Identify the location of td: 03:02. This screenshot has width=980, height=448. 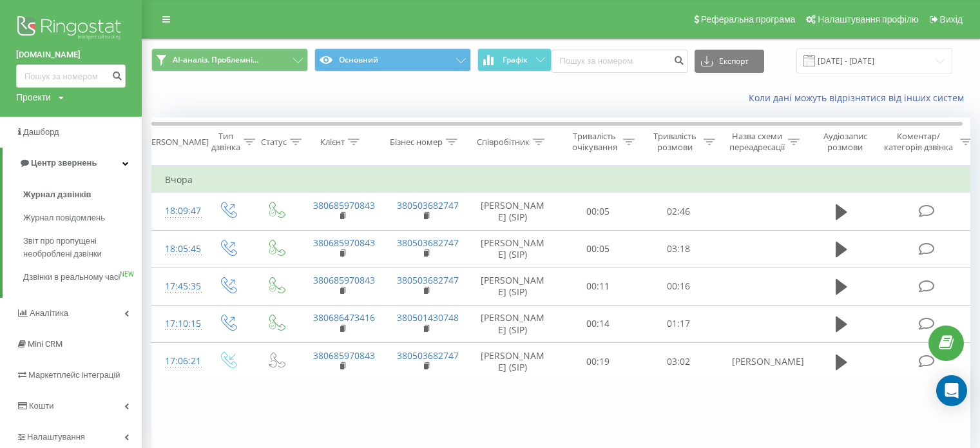
(678, 361).